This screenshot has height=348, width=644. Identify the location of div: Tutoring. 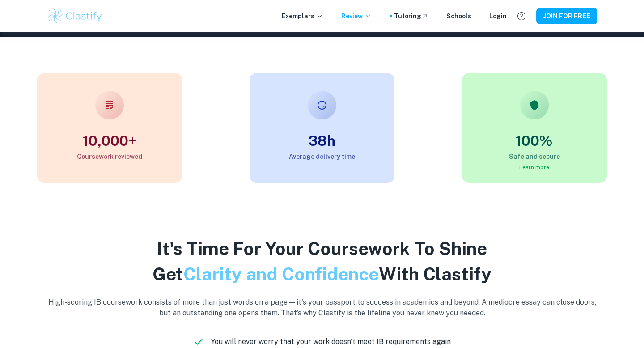
(411, 16).